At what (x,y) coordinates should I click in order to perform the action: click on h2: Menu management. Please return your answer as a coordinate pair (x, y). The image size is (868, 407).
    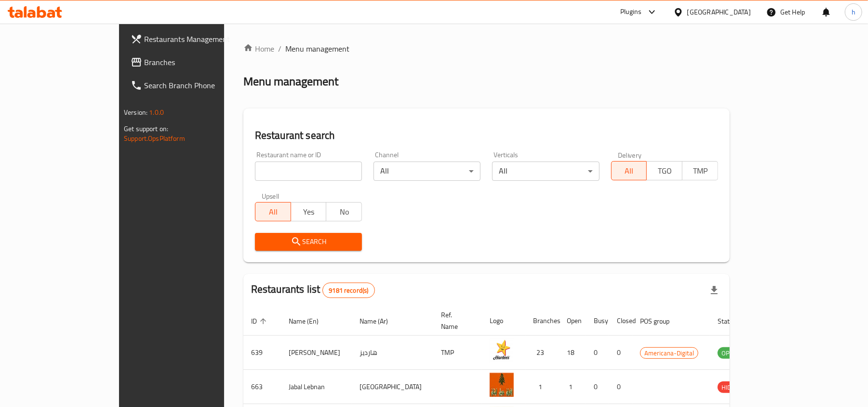
    Looking at the image, I should click on (291, 82).